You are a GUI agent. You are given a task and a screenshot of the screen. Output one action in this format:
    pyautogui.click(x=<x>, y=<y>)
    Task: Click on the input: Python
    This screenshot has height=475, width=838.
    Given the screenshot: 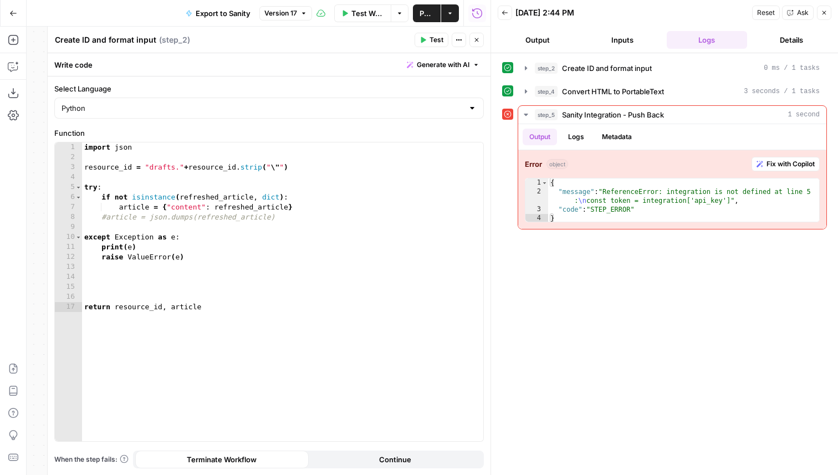 What is the action you would take?
    pyautogui.click(x=262, y=108)
    